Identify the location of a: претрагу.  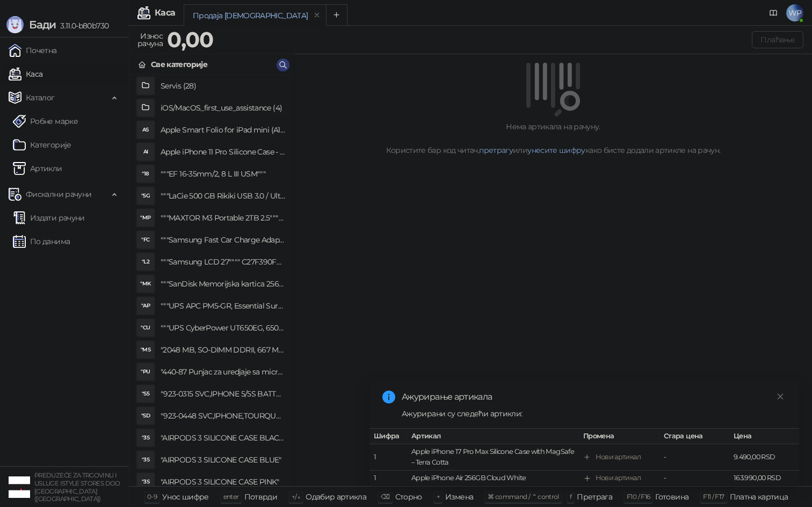
(496, 150).